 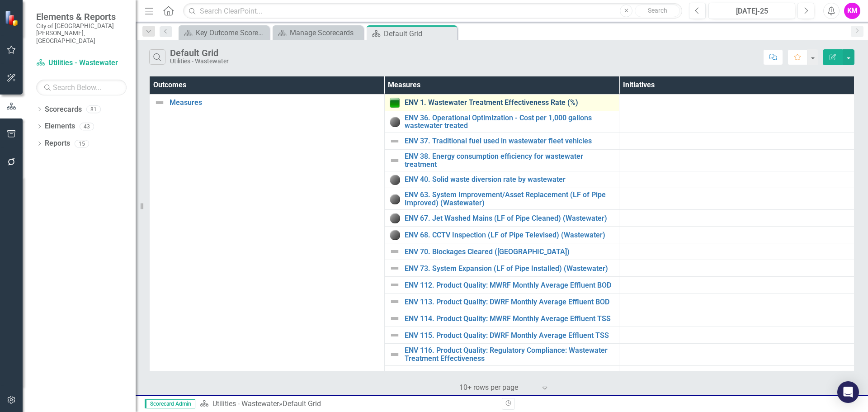 I want to click on a: Key Outcome Scorecard, so click(x=224, y=33).